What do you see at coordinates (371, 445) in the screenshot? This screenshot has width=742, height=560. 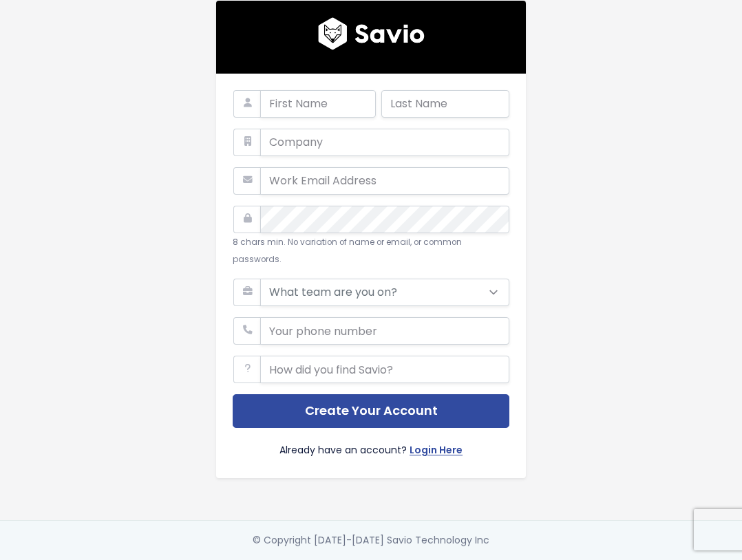 I see `div: Already have an account?` at bounding box center [371, 445].